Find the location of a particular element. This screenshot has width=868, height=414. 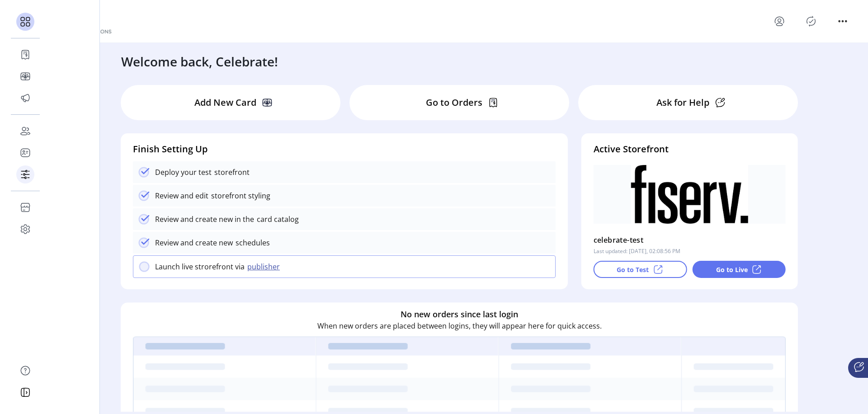

h4: Active Storefront is located at coordinates (689, 149).